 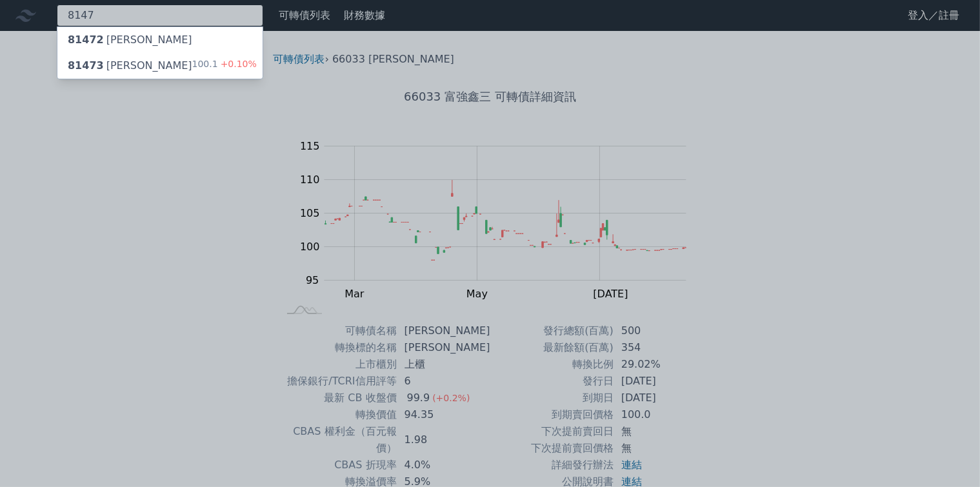 What do you see at coordinates (225, 65) in the screenshot?
I see `div: 100.1` at bounding box center [225, 65].